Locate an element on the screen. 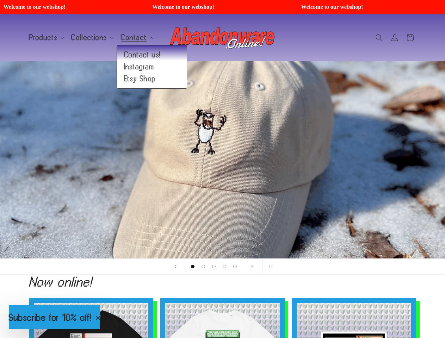 Image resolution: width=445 pixels, height=338 pixels. button: Load slide 2 of 5 is located at coordinates (203, 267).